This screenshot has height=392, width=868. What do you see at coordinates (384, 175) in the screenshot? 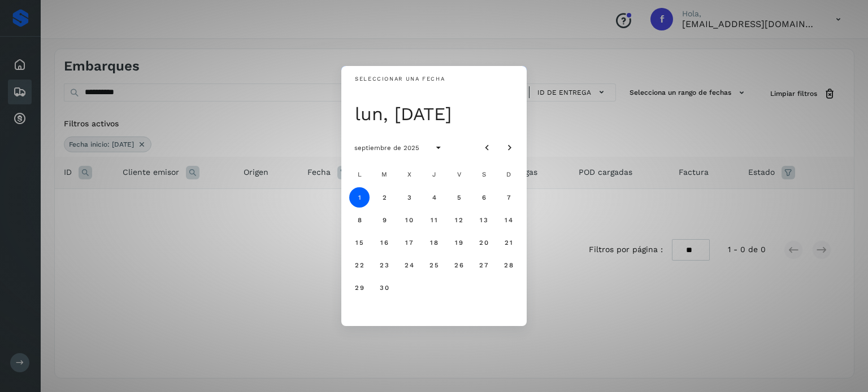
I see `div: M` at bounding box center [384, 175].